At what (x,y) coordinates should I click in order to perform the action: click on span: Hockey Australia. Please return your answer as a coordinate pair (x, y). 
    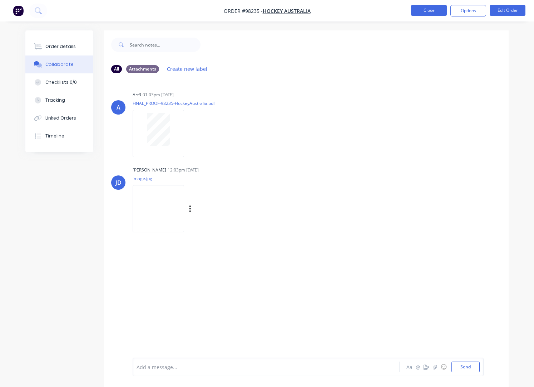
    Looking at the image, I should click on (287, 11).